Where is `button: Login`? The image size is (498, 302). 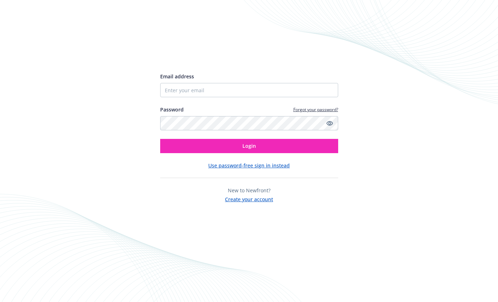
button: Login is located at coordinates (249, 146).